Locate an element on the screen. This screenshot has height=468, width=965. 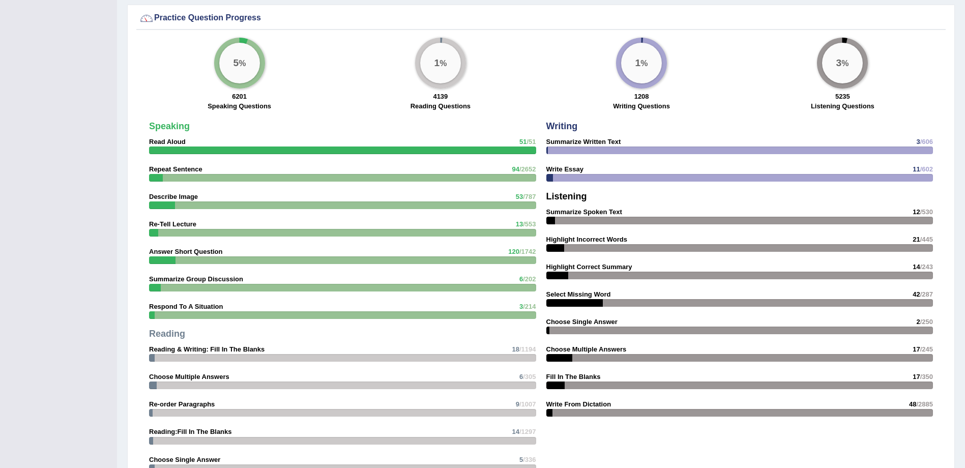
span: 21 is located at coordinates (916, 239).